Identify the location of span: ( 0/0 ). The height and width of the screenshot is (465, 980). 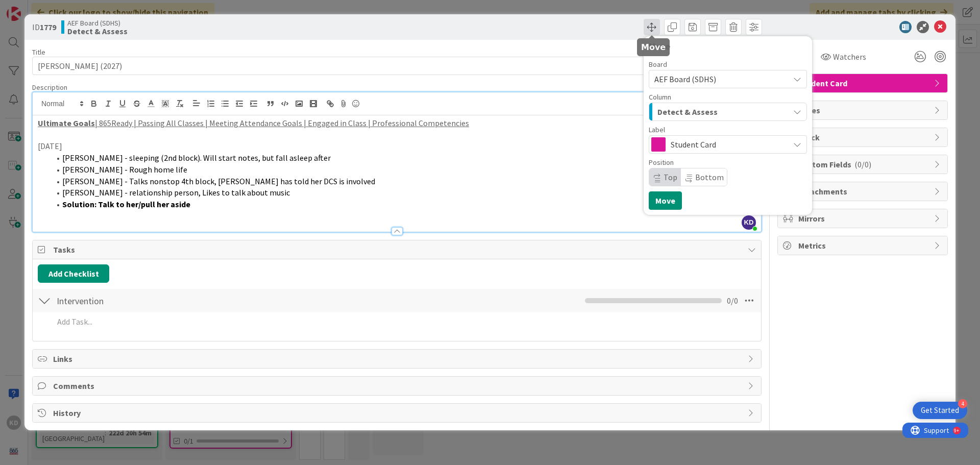
(863, 164).